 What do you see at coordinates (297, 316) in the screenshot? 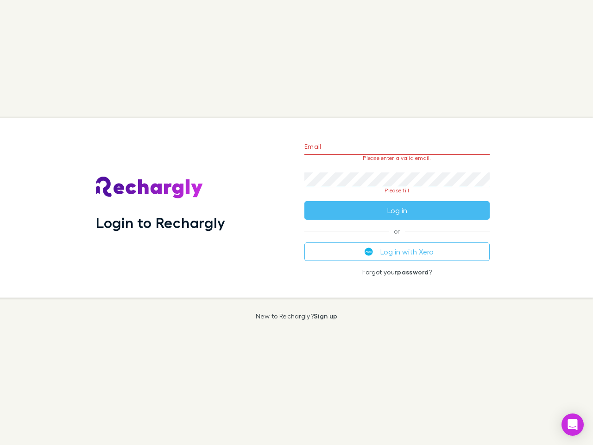
I see `p: New to Rechargly?` at bounding box center [297, 316].